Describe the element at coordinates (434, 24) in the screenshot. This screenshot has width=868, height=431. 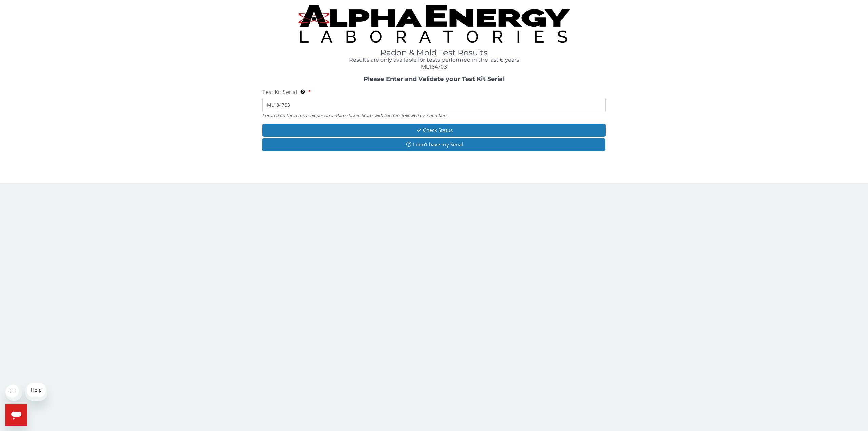
I see `img: TightCrop.jpg` at that location.